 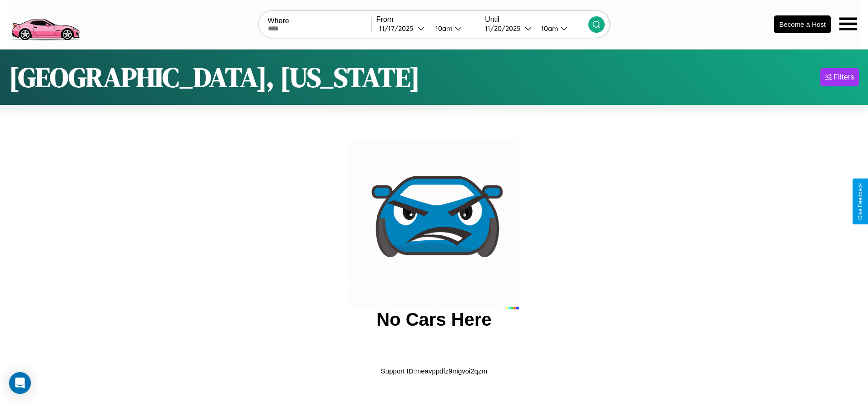 I want to click on label: Where, so click(x=319, y=21).